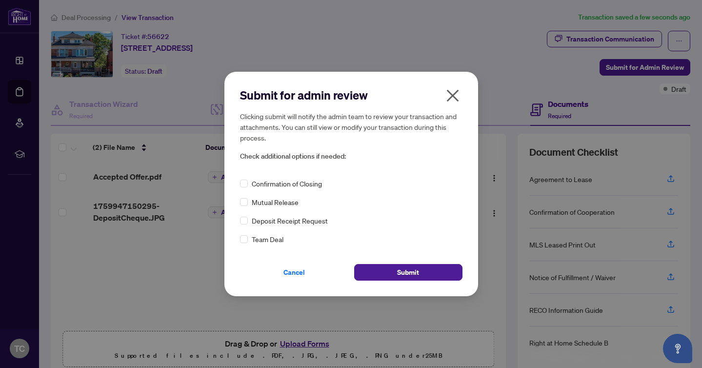  Describe the element at coordinates (275, 202) in the screenshot. I see `span: Mutual Release` at that location.